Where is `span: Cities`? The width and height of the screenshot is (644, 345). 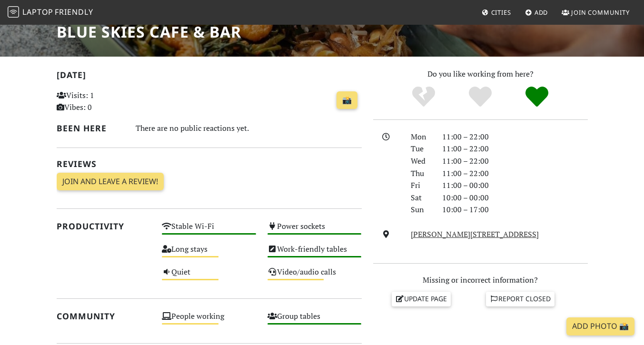
span: Cities is located at coordinates (501, 13).